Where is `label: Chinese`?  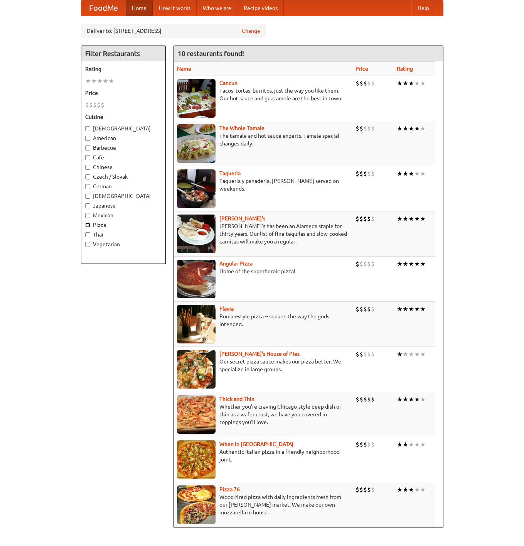 label: Chinese is located at coordinates (123, 167).